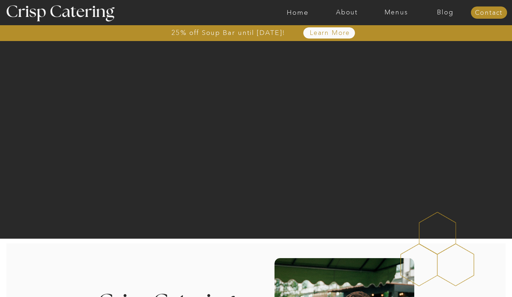 The width and height of the screenshot is (512, 297). What do you see at coordinates (489, 13) in the screenshot?
I see `a: Contact` at bounding box center [489, 13].